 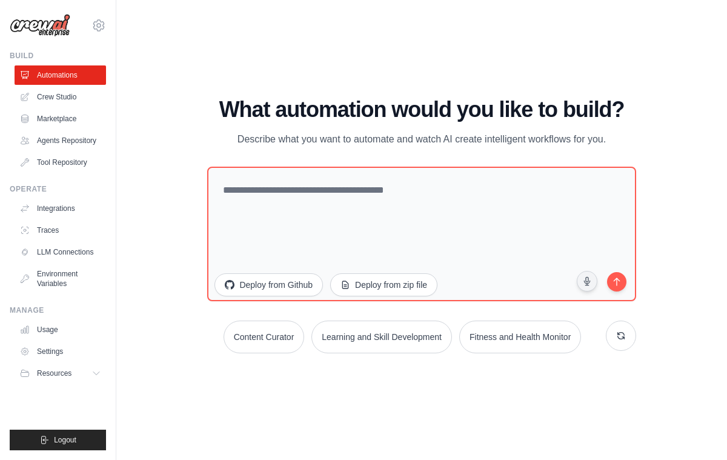 I want to click on p: Describe what you want to automate and watch AI create intelligent workflows for you., so click(x=421, y=139).